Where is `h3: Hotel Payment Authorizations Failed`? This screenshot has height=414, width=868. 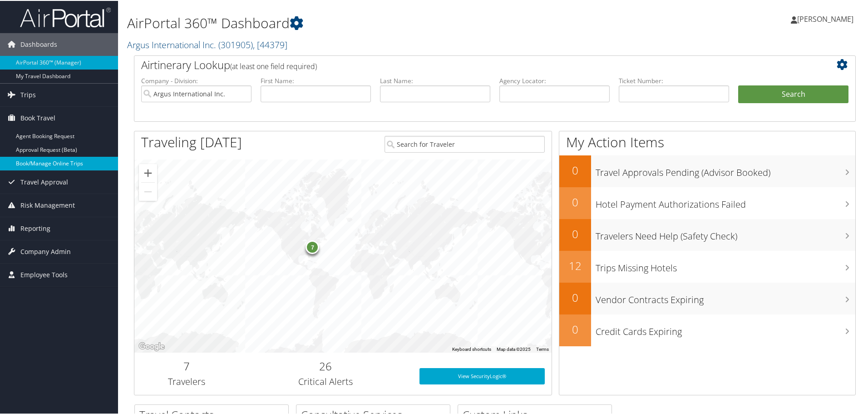
h3: Hotel Payment Authorizations Failed is located at coordinates (726, 202).